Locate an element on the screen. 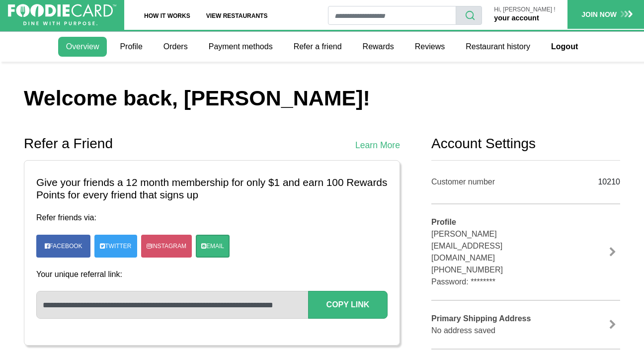 This screenshot has width=644, height=359. div: 10210 is located at coordinates (601, 182).